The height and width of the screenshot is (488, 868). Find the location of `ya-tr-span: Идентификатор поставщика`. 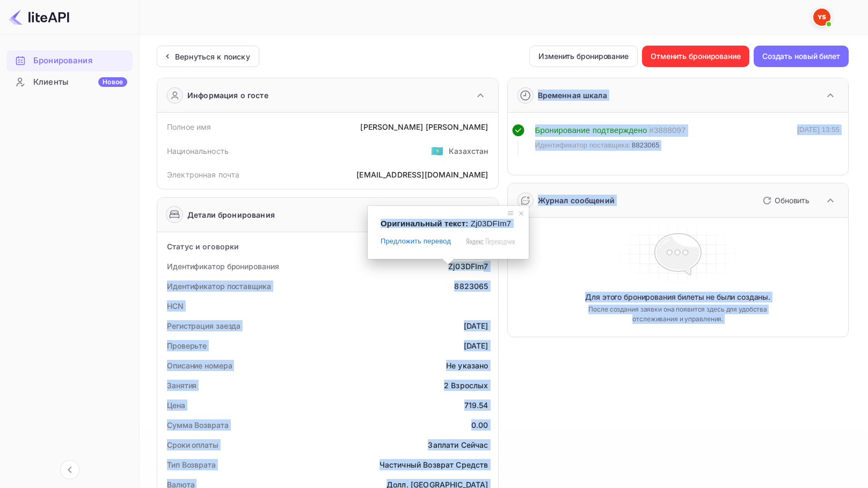

ya-tr-span: Идентификатор поставщика is located at coordinates (219, 286).